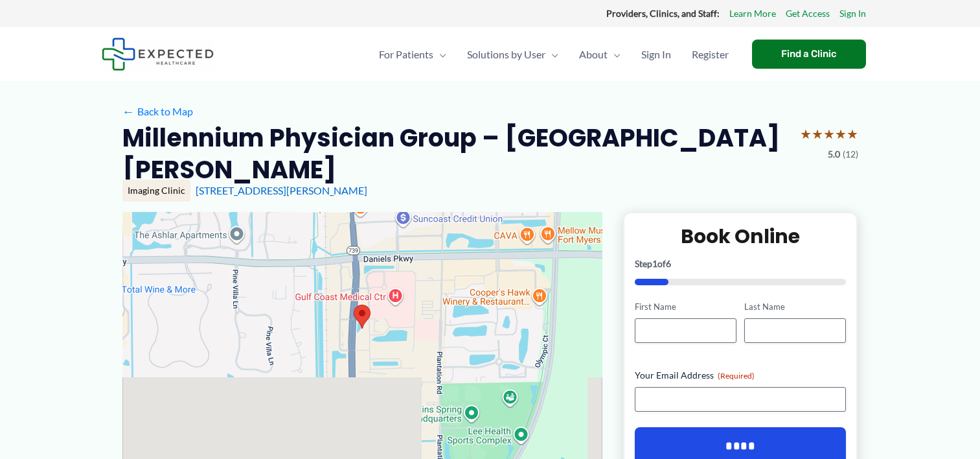 The width and height of the screenshot is (980, 459). What do you see at coordinates (741, 376) in the screenshot?
I see `label: Your Email Address` at bounding box center [741, 376].